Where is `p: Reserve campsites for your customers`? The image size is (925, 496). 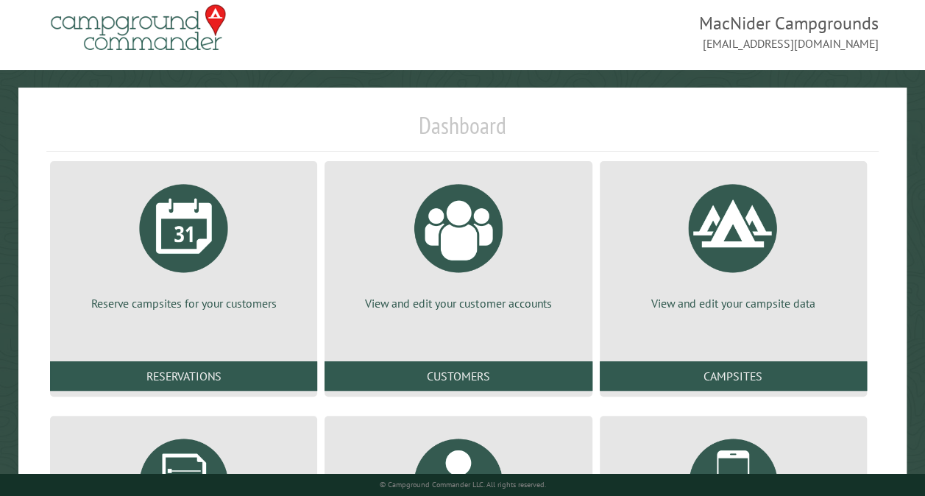
p: Reserve campsites for your customers is located at coordinates (183, 303).